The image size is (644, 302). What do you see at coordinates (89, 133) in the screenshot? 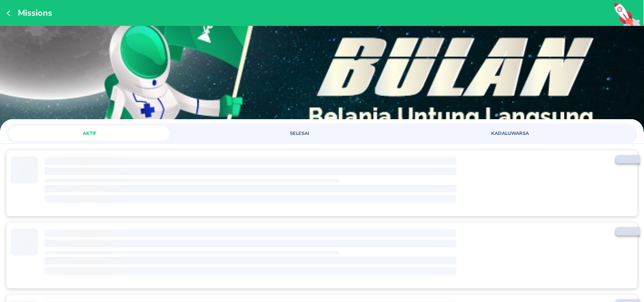
I see `span: AKTIF` at bounding box center [89, 133].